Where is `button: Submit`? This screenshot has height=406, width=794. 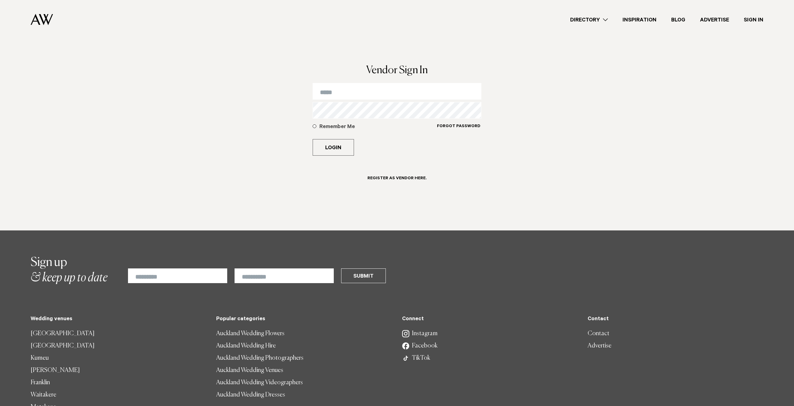
button: Submit is located at coordinates (364, 276).